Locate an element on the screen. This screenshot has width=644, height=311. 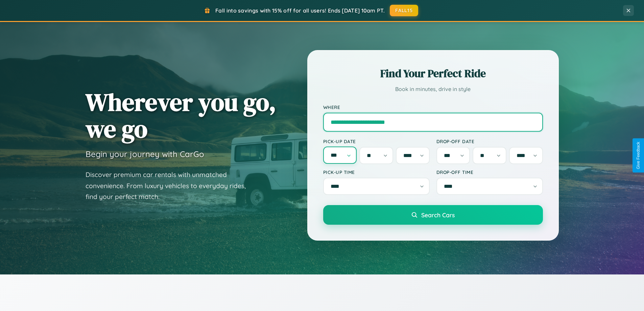
label: Where is located at coordinates (433, 107).